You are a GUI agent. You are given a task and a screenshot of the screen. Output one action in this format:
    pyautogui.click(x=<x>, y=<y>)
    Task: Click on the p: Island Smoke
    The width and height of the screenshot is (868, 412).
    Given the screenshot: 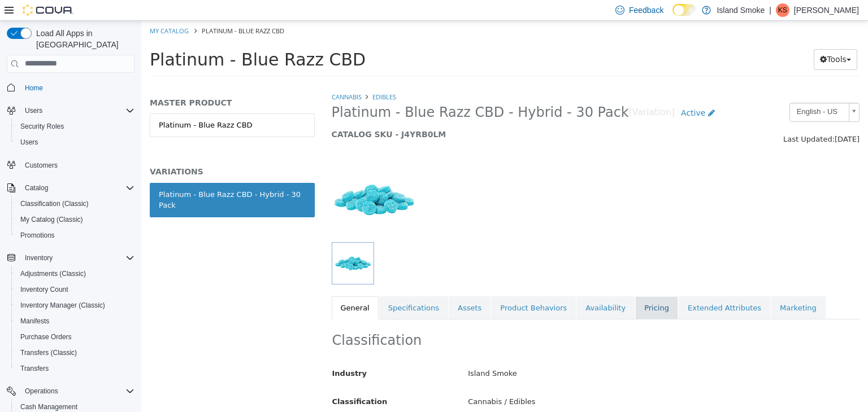 What is the action you would take?
    pyautogui.click(x=741, y=10)
    